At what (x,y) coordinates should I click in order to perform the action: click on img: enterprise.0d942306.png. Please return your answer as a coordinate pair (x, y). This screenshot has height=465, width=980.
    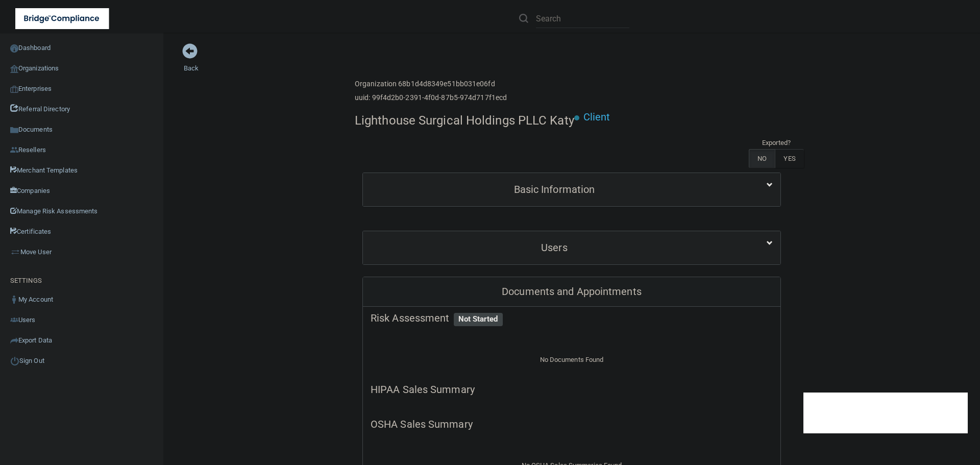
    Looking at the image, I should click on (14, 89).